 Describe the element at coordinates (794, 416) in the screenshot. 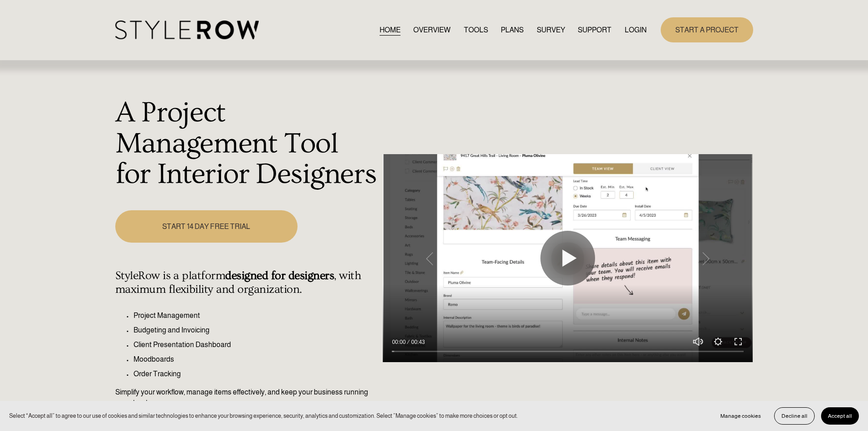

I see `span: Decline all` at that location.